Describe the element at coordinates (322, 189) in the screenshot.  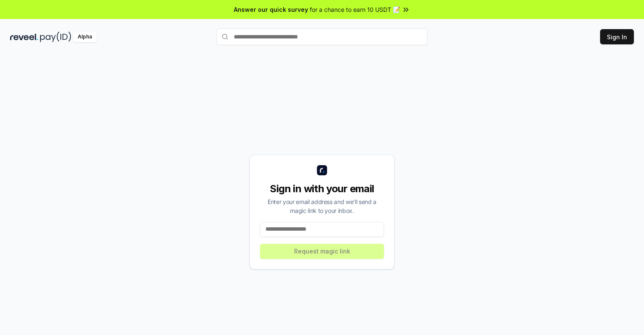
I see `div: Sign in with your email` at that location.